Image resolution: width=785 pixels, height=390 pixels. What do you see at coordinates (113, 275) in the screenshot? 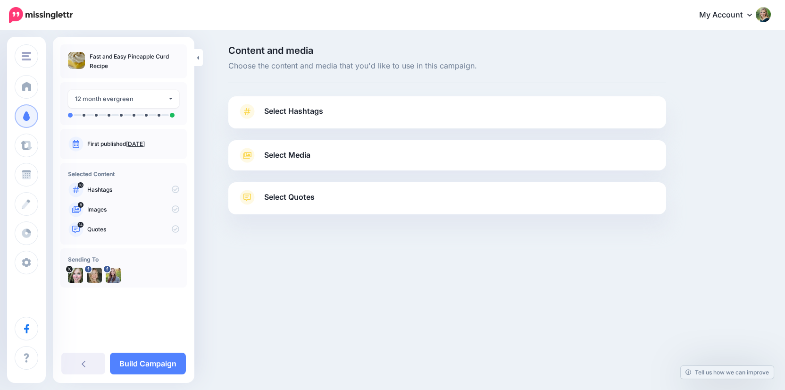
I see `img: 148275965_268396234649312_50210864477919784_n-bsa145185.jpg` at bounding box center [113, 275].